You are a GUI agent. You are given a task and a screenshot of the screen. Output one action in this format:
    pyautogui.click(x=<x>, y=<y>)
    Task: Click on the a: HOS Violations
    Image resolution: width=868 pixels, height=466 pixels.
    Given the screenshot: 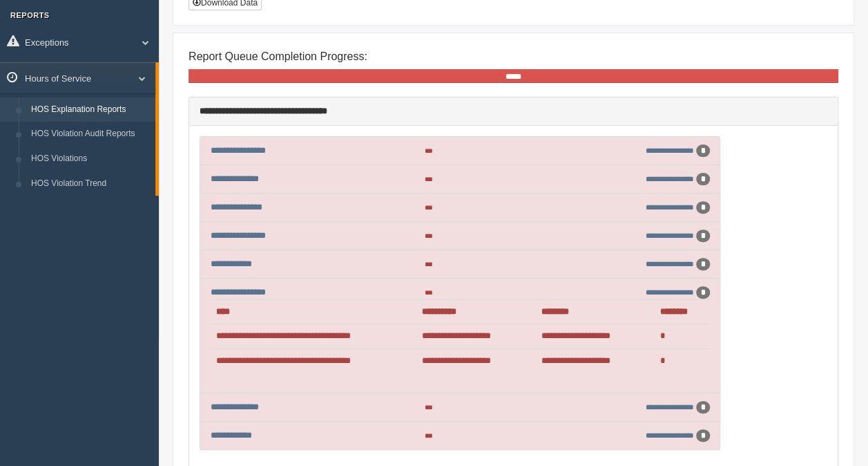 What is the action you would take?
    pyautogui.click(x=89, y=159)
    